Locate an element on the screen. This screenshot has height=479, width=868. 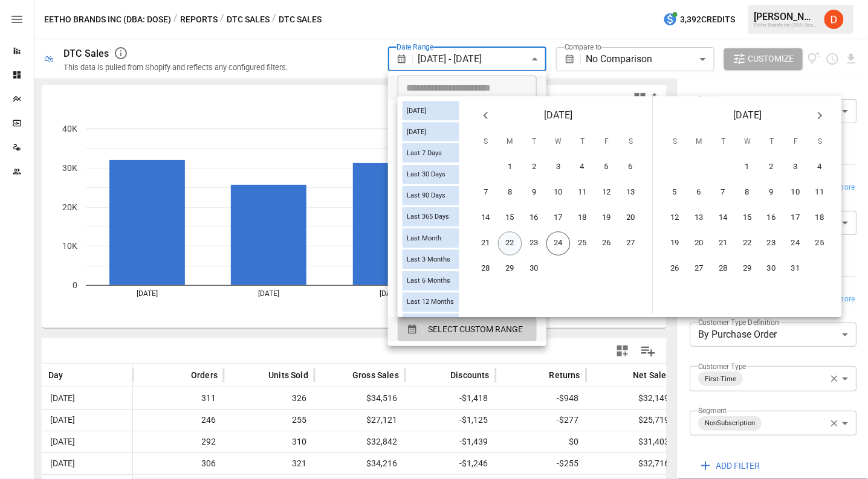
span: Last 7 Days is located at coordinates (425, 153).